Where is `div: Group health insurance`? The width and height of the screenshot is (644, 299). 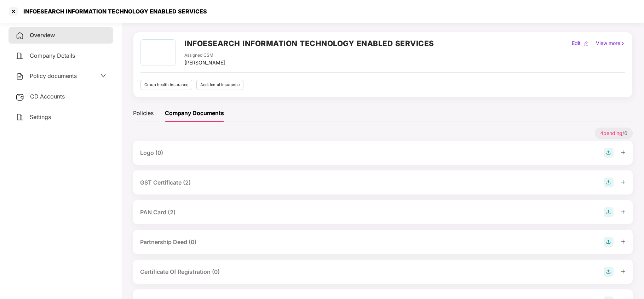
div: Group health insurance is located at coordinates (166, 85).